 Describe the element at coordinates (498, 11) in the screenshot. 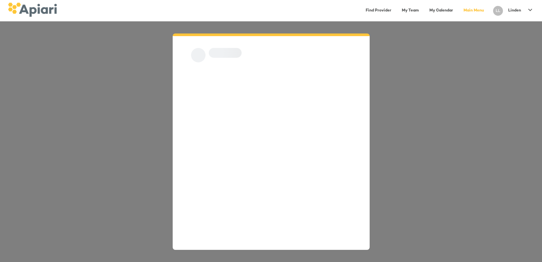

I see `div: LL` at that location.